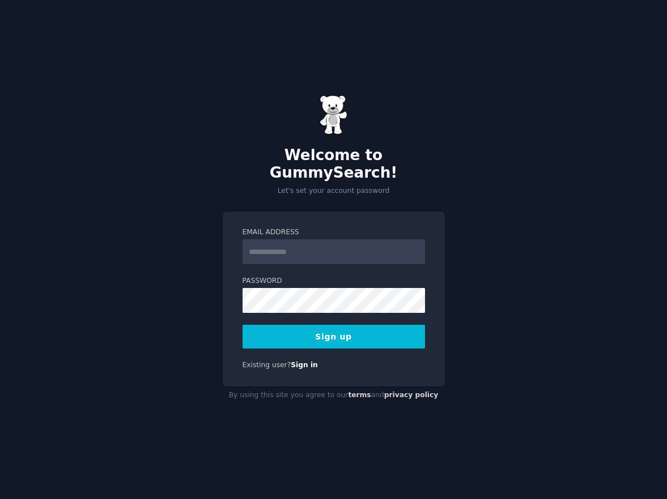  What do you see at coordinates (304, 365) in the screenshot?
I see `a: Sign in` at bounding box center [304, 365].